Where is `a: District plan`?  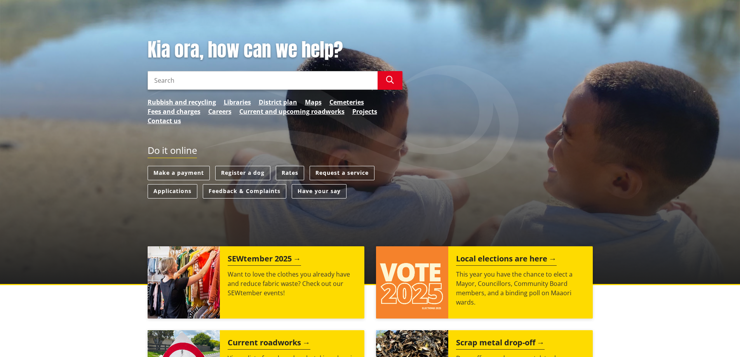
a: District plan is located at coordinates (278, 102).